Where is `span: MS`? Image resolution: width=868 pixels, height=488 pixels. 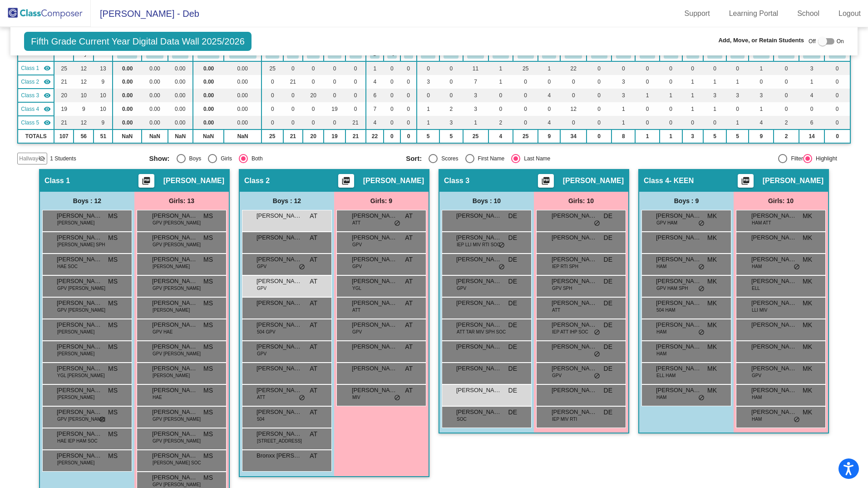 span: MS is located at coordinates (208, 216).